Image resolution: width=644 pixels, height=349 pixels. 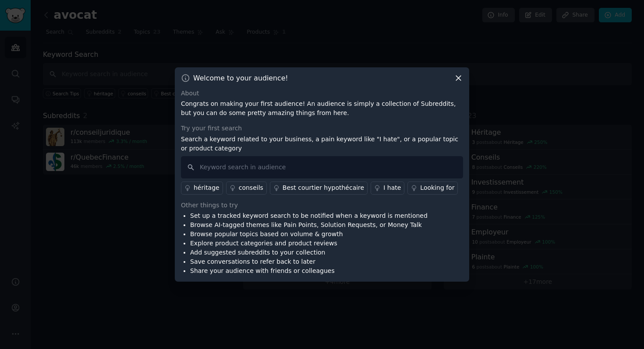 What do you see at coordinates (322, 144) in the screenshot?
I see `p: Search a keyword related to your business, a pain keyword like "I hate", or a popular topic or pr...` at bounding box center [322, 144].